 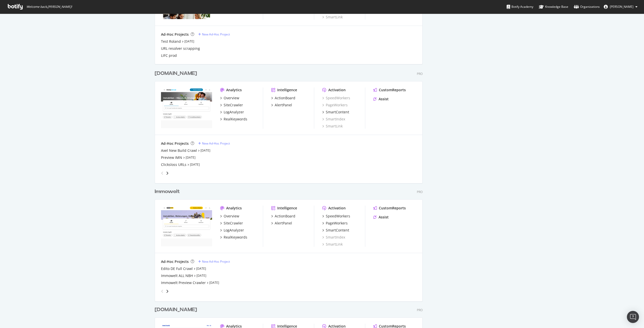 I want to click on a: URL resolver scrapping, so click(x=180, y=49).